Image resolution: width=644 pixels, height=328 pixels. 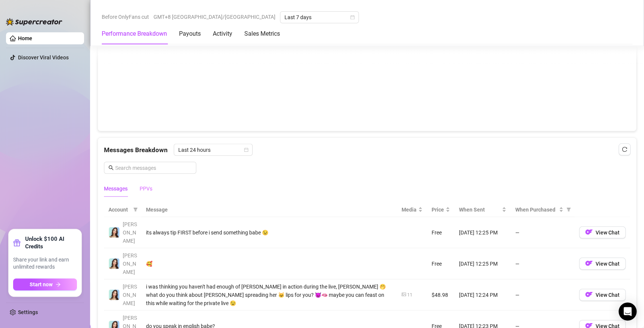 I want to click on span: Last 24 hours, so click(x=213, y=150).